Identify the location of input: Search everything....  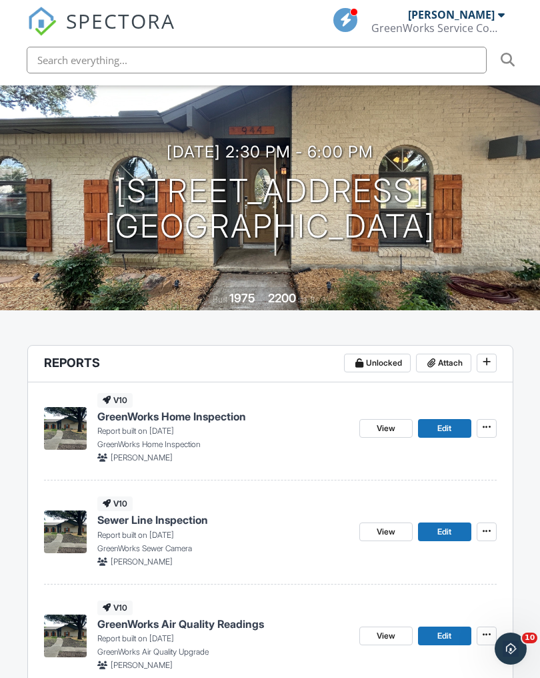
(257, 60).